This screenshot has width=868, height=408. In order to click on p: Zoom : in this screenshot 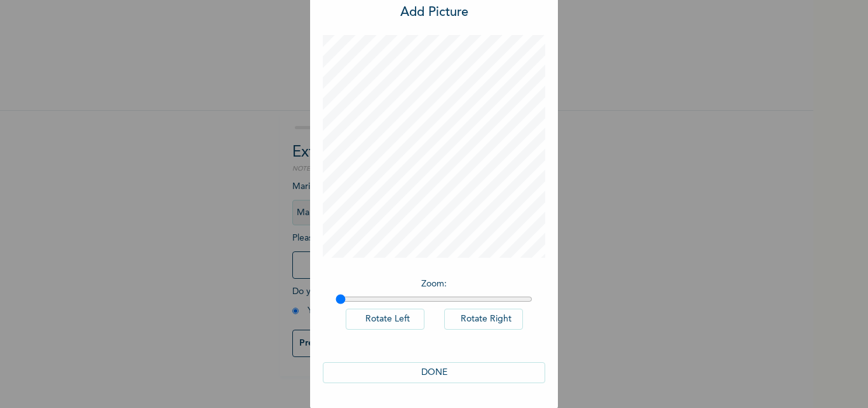, I will do `click(434, 284)`.